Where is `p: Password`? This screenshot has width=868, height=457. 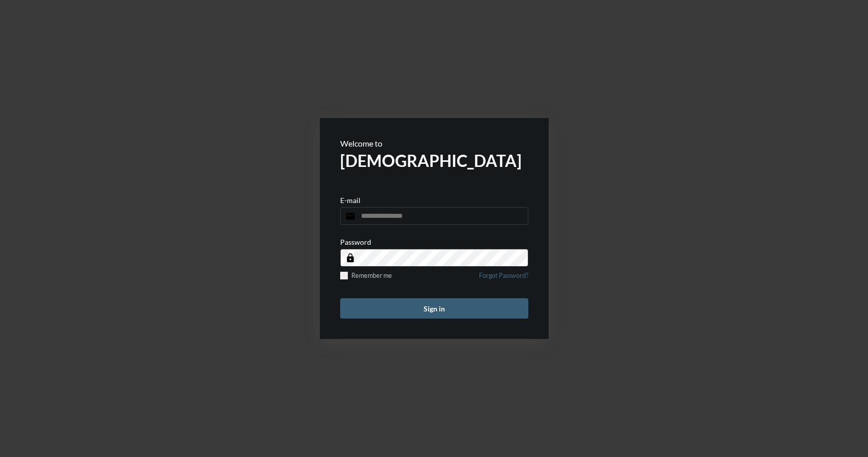 p: Password is located at coordinates (356, 242).